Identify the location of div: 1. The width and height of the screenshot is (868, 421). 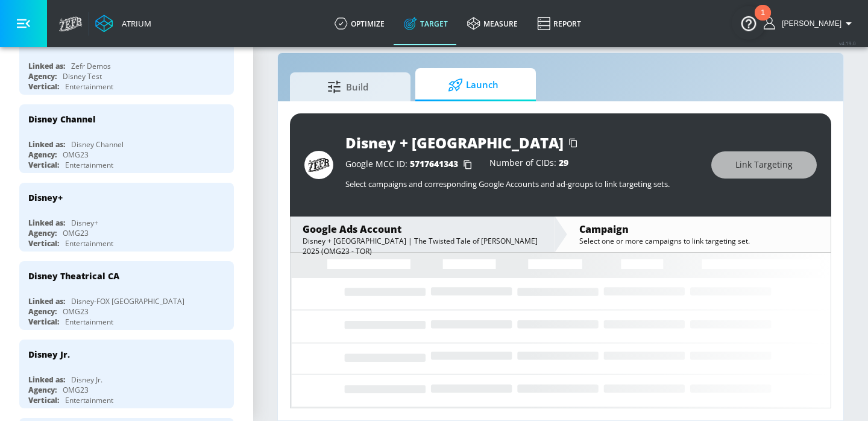
(763, 21).